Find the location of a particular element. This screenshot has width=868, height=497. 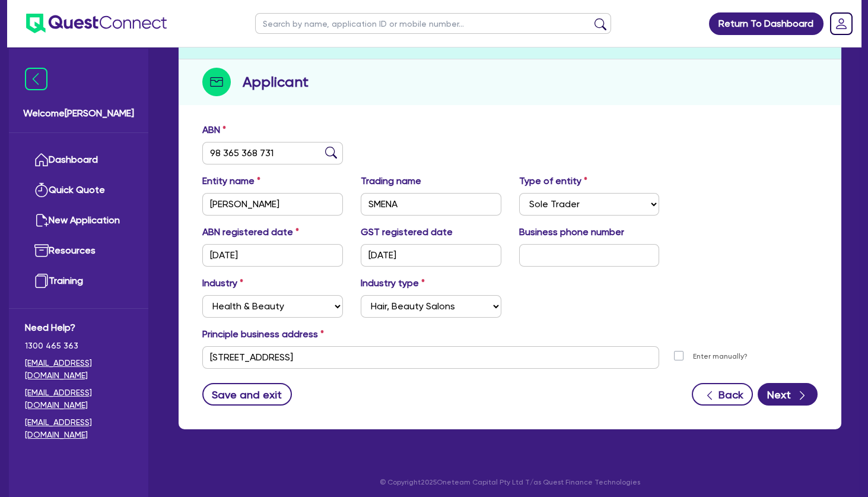

a: Dropdown toggle is located at coordinates (841, 24).